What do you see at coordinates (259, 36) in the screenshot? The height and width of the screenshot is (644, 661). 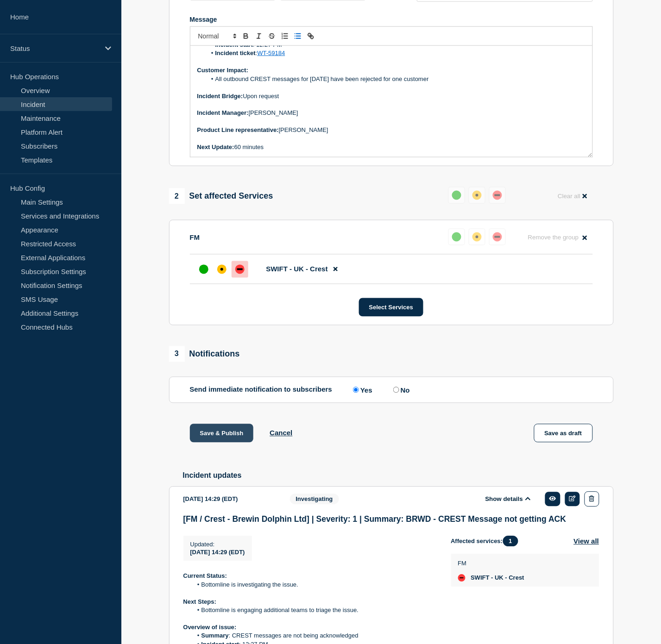 I see `button: Toggle italic text` at bounding box center [259, 36].